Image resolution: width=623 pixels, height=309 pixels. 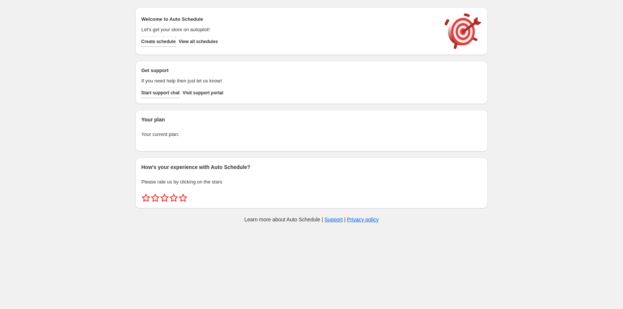 What do you see at coordinates (334, 219) in the screenshot?
I see `a: Support` at bounding box center [334, 219].